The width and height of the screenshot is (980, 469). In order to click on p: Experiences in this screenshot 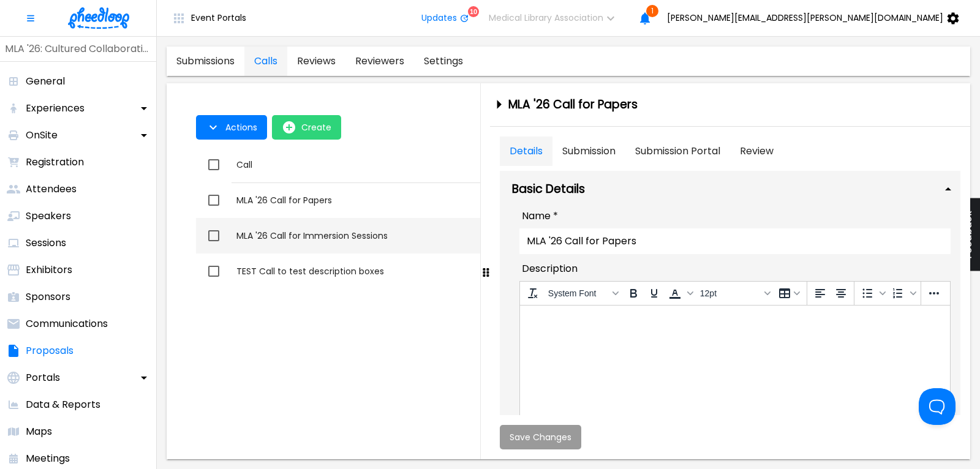, I will do `click(55, 108)`.